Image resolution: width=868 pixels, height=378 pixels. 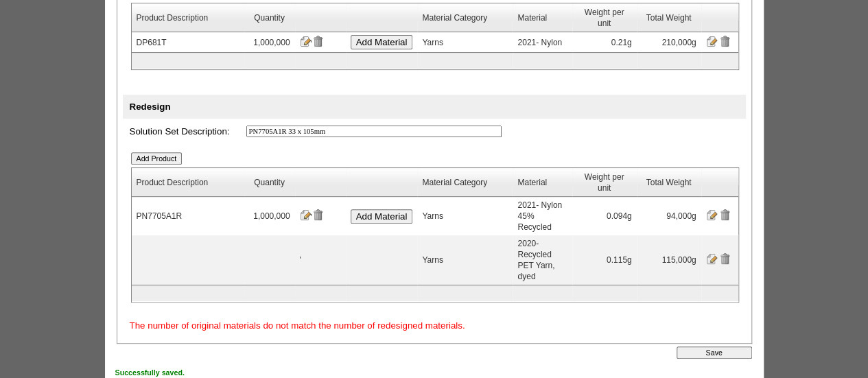 What do you see at coordinates (542, 42) in the screenshot?
I see `td: 2021- Nylon` at bounding box center [542, 42].